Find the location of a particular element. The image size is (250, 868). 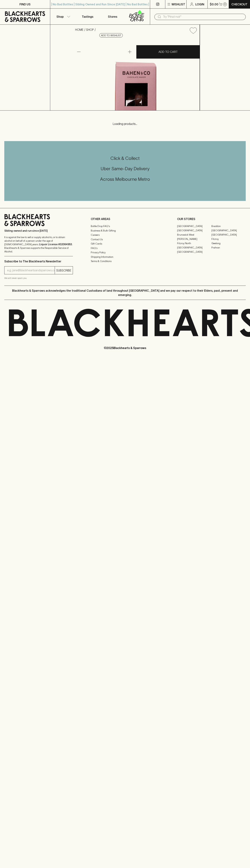

a: Geelong is located at coordinates (229, 243).